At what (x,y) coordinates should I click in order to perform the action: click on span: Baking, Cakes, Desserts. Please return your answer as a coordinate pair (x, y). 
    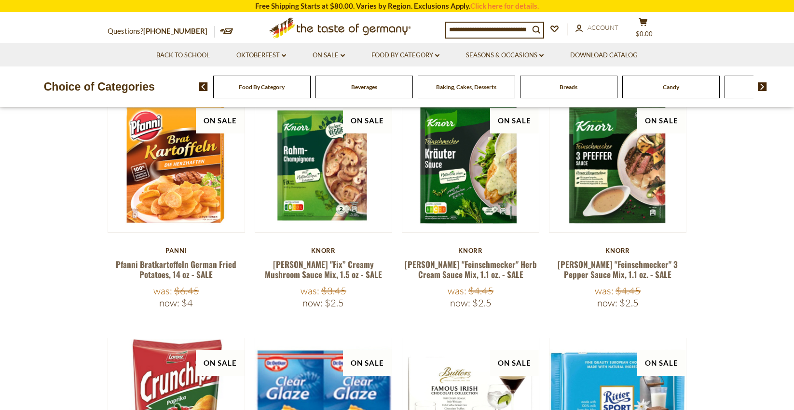
    Looking at the image, I should click on (466, 87).